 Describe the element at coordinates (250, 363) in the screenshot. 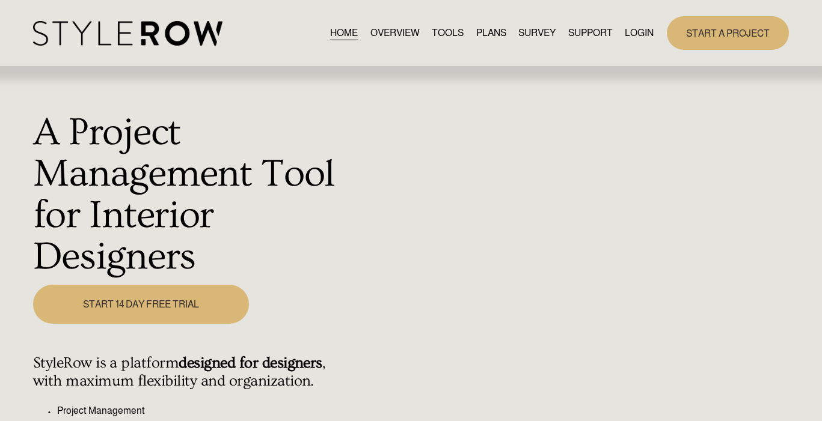

I see `strong: designed for designers` at that location.